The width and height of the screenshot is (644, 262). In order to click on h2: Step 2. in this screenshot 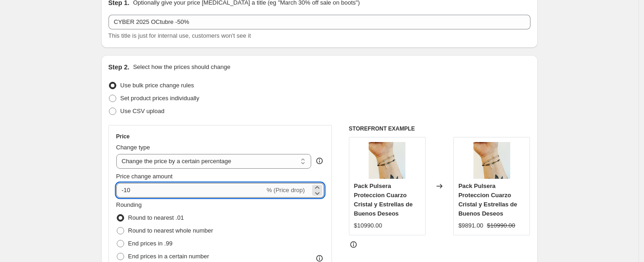, I will do `click(119, 67)`.